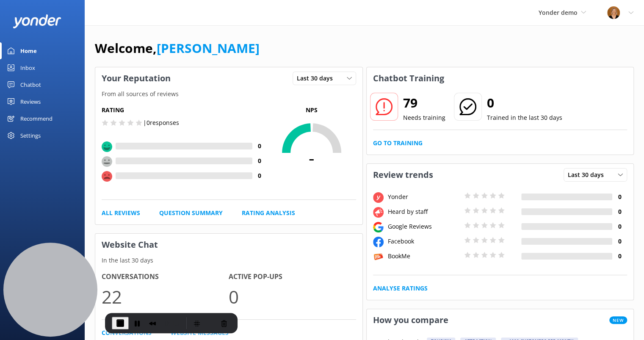 This screenshot has height=340, width=644. Describe the element at coordinates (30, 135) in the screenshot. I see `div: Settings` at that location.